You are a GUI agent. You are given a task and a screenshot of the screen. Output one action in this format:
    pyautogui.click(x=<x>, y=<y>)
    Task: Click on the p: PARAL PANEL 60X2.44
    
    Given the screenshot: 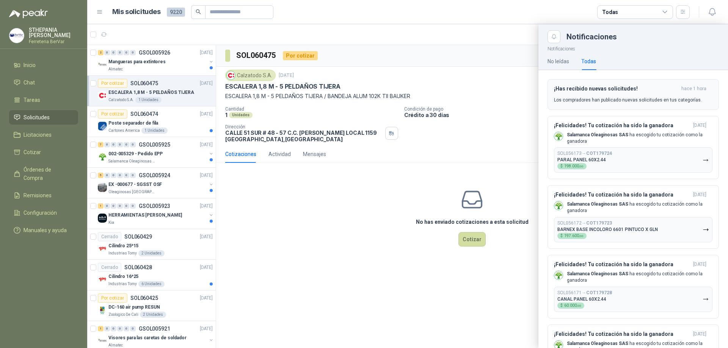 What is the action you would take?
    pyautogui.click(x=581, y=160)
    